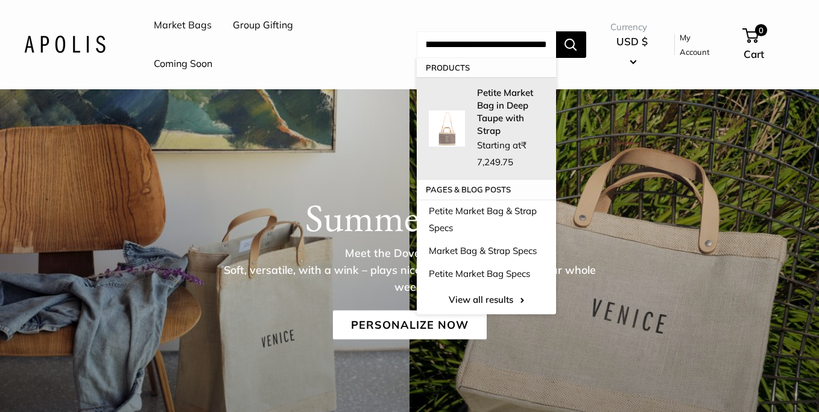  Describe the element at coordinates (701, 45) in the screenshot. I see `a: My Account` at that location.